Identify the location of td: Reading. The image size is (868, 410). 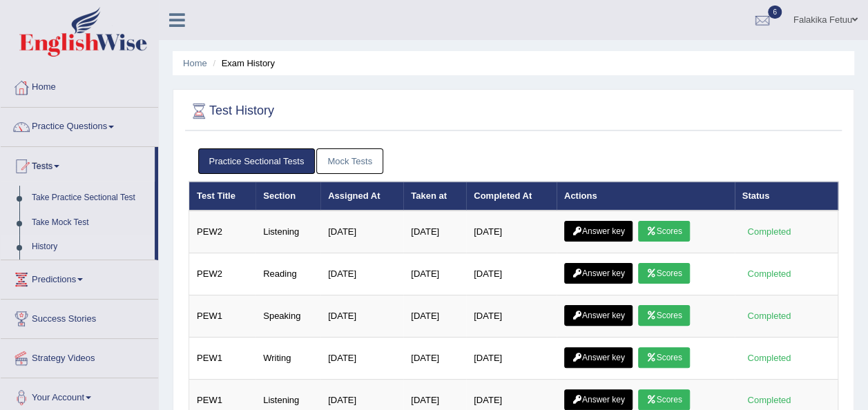
(288, 274).